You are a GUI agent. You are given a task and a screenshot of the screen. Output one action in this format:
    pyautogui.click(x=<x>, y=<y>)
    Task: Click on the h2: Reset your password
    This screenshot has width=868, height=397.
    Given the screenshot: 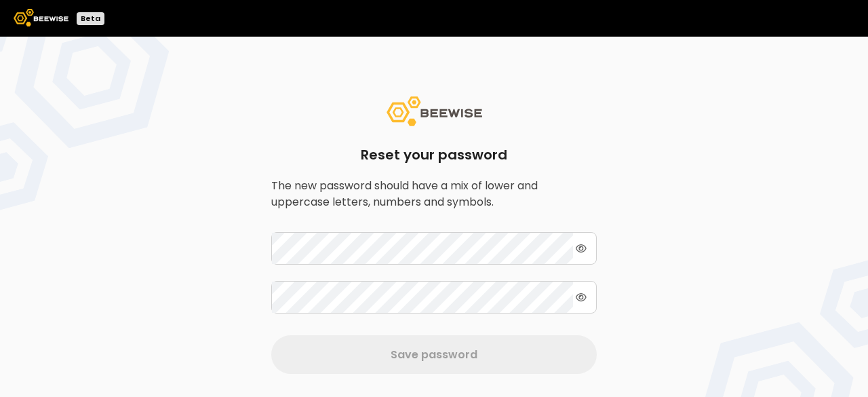 What is the action you would take?
    pyautogui.click(x=434, y=160)
    